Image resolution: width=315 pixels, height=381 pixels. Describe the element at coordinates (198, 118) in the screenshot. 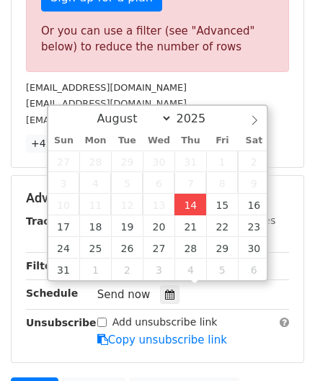

I see `input: Year` at that location.